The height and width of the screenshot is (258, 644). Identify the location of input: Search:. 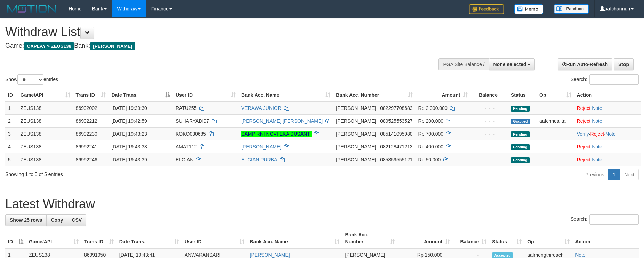
(614, 79).